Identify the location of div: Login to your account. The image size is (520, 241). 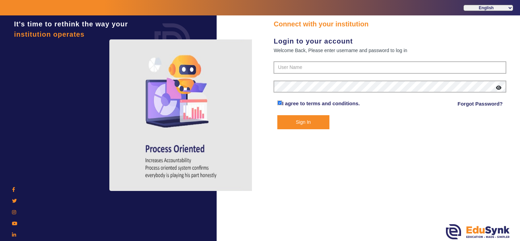
(390, 41).